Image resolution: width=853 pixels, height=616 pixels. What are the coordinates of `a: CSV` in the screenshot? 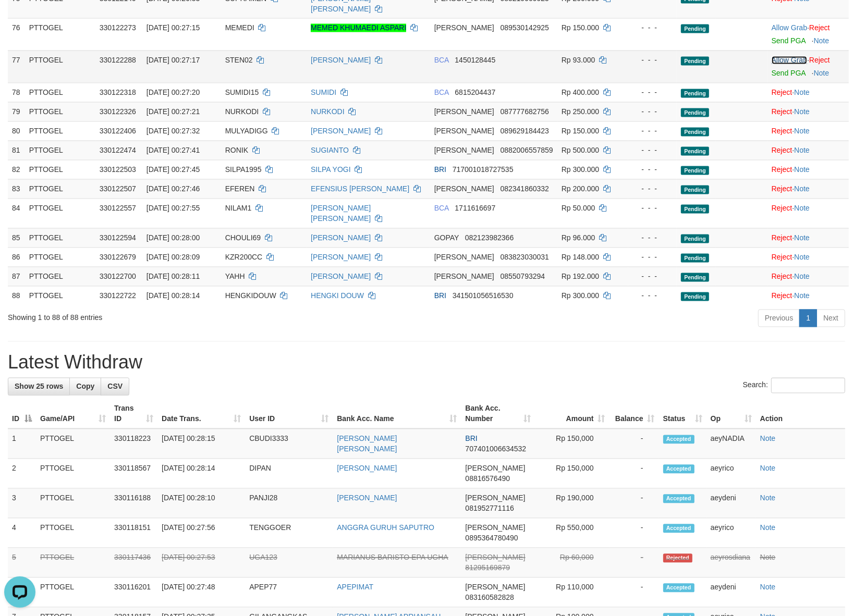 It's located at (115, 387).